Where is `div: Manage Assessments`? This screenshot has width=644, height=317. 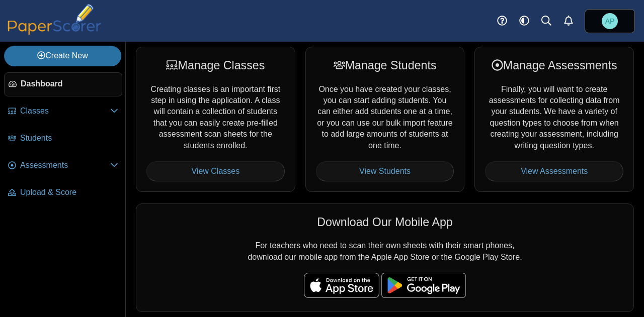 div: Manage Assessments is located at coordinates (554, 66).